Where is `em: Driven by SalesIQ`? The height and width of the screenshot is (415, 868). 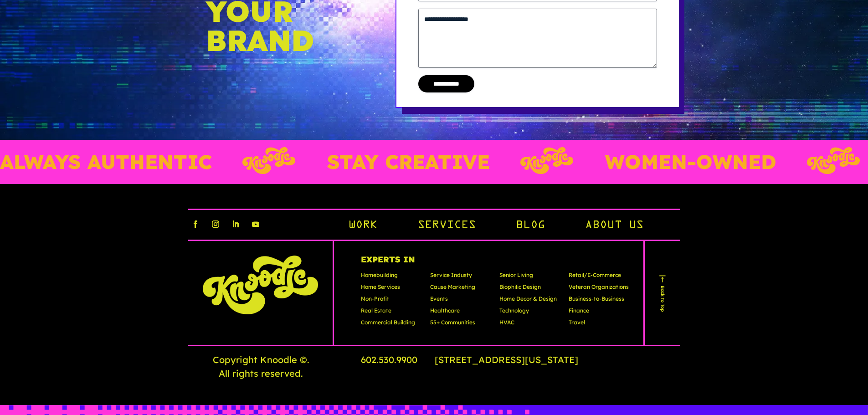
em: Driven by SalesIQ is located at coordinates (94, 242).